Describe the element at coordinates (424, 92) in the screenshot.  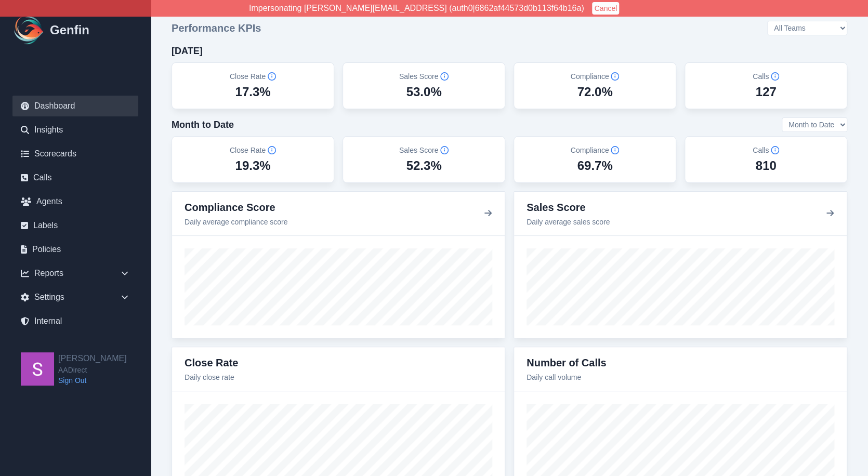
I see `div: 53.0%` at that location.